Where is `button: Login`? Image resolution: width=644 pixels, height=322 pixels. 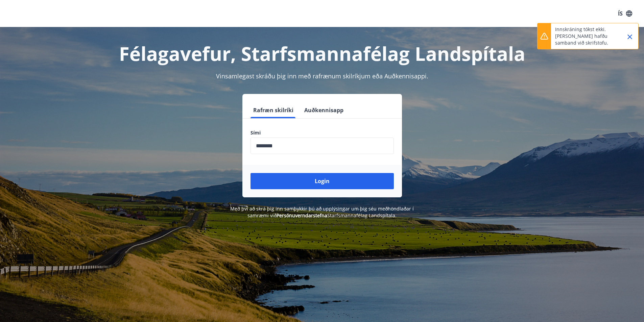 button: Login is located at coordinates (322, 181).